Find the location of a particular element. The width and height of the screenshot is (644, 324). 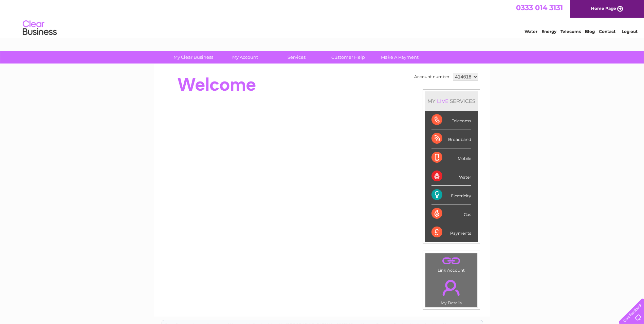

a: Contact is located at coordinates (607, 31).